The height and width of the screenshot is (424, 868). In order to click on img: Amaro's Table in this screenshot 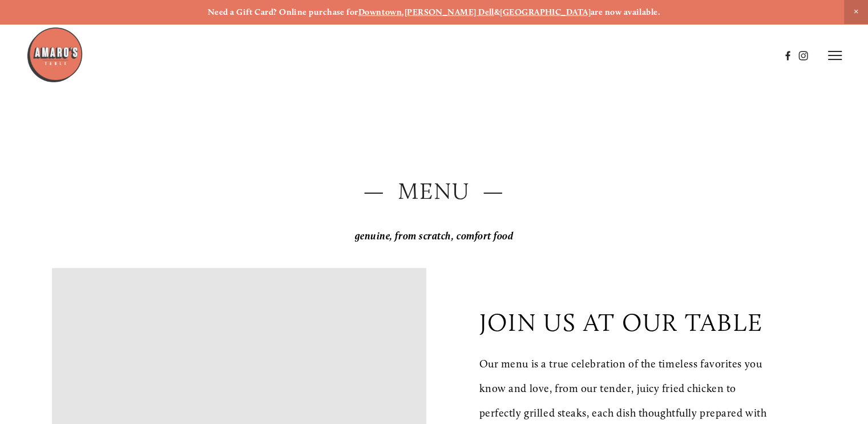, I will do `click(55, 55)`.